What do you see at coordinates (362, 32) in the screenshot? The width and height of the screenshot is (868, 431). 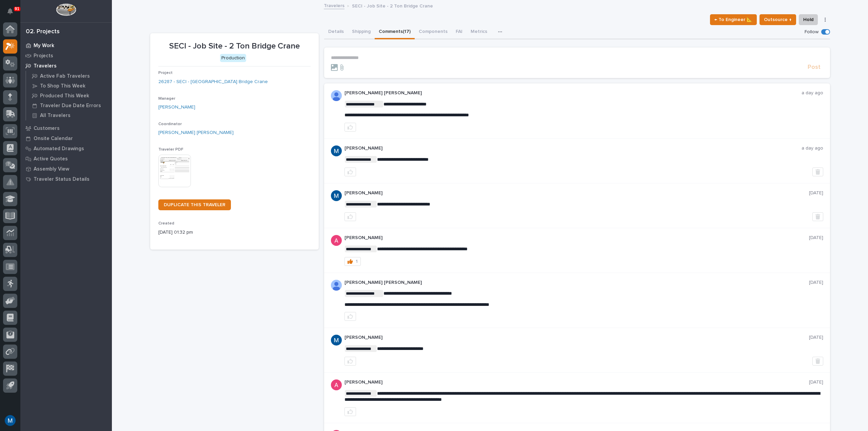 I see `button: Shipping` at bounding box center [362, 32].